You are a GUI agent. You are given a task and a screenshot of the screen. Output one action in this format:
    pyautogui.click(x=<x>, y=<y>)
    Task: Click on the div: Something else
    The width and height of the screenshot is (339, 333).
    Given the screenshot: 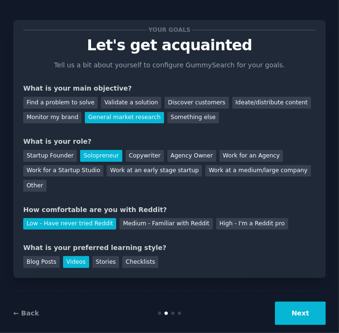 What is the action you would take?
    pyautogui.click(x=193, y=118)
    